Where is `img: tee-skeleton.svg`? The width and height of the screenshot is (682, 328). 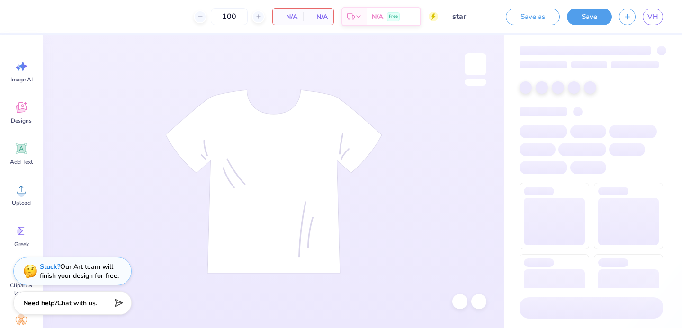
img: tee-skeleton.svg is located at coordinates (274, 181).